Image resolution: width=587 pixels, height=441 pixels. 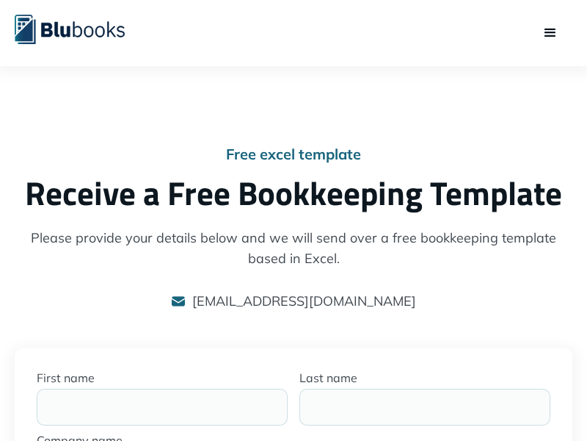 What do you see at coordinates (294, 192) in the screenshot?
I see `h2: Receive a Free Bookkeeping Template` at bounding box center [294, 192].